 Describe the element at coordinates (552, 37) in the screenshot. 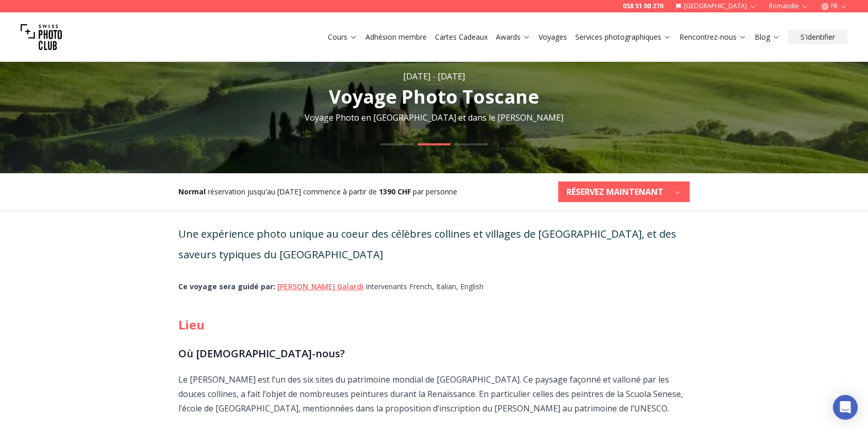

I see `a: Voyages` at that location.